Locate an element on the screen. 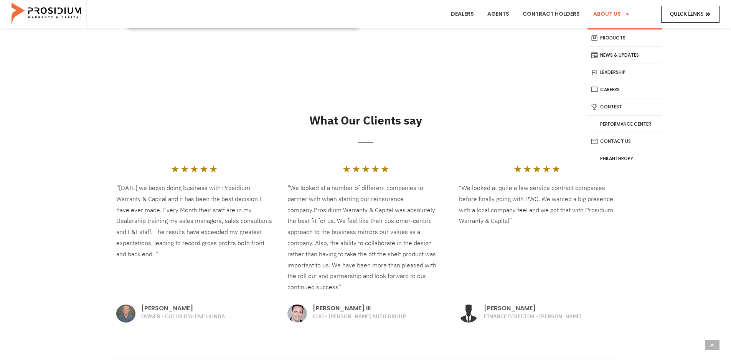 The width and height of the screenshot is (731, 362). p: “We looked at quite a few service contract companies before finally going with PWC. We wanted a b... is located at coordinates (537, 205).